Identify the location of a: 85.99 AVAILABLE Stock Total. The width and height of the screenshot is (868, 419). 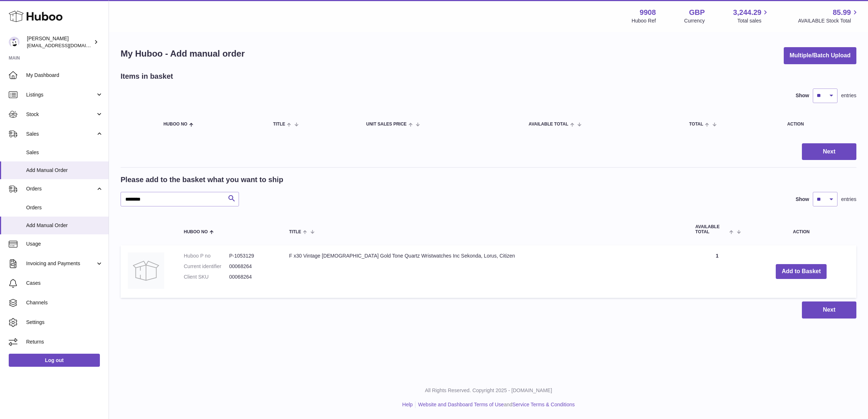
(829, 16).